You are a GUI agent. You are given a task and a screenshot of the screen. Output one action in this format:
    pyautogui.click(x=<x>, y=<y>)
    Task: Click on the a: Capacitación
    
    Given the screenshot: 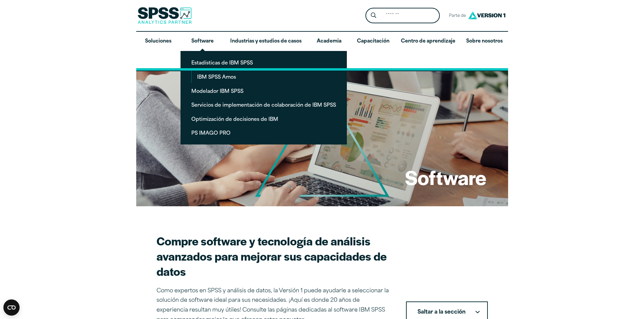 What is the action you would take?
    pyautogui.click(x=373, y=42)
    